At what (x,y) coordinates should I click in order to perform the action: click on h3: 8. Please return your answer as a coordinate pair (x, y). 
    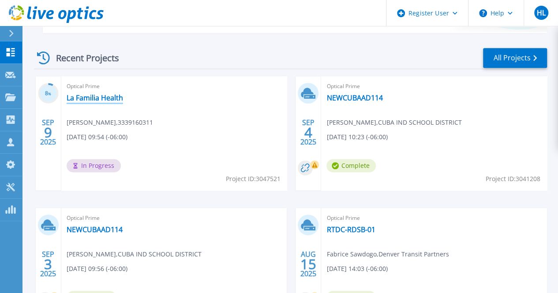
    Looking at the image, I should click on (48, 94).